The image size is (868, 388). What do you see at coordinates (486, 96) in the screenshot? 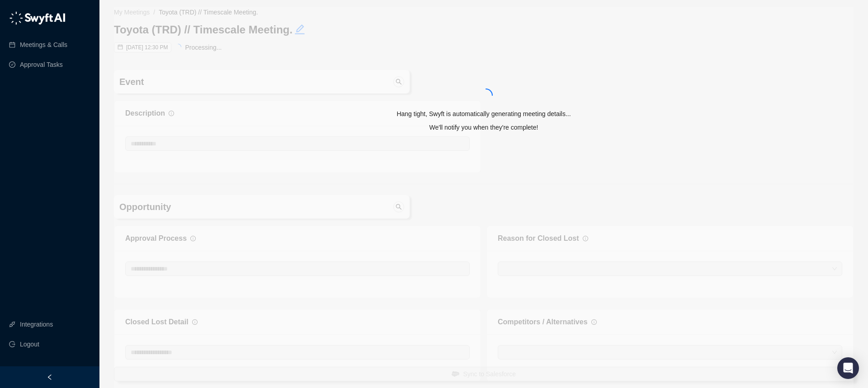
I see `span: loading` at bounding box center [486, 96].